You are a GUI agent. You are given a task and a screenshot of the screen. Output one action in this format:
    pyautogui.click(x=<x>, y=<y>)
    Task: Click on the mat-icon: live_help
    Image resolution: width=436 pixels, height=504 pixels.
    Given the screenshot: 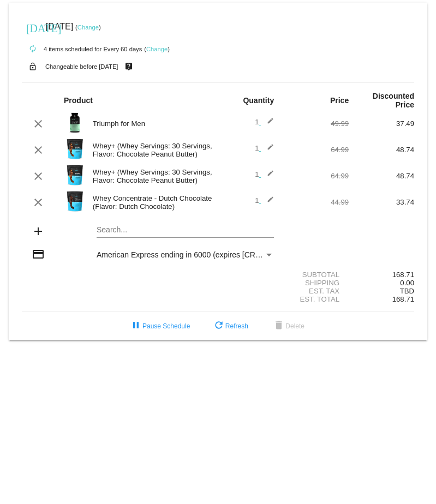 What is the action you would take?
    pyautogui.click(x=129, y=67)
    